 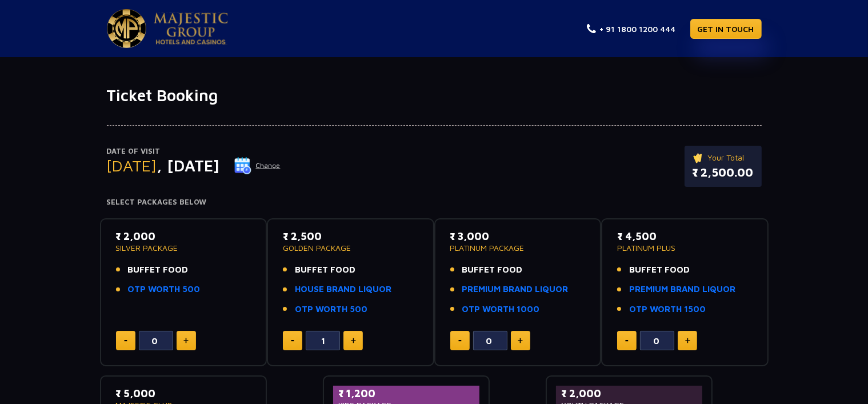 What do you see at coordinates (183, 393) in the screenshot?
I see `p: ₹ 5,000` at bounding box center [183, 393].